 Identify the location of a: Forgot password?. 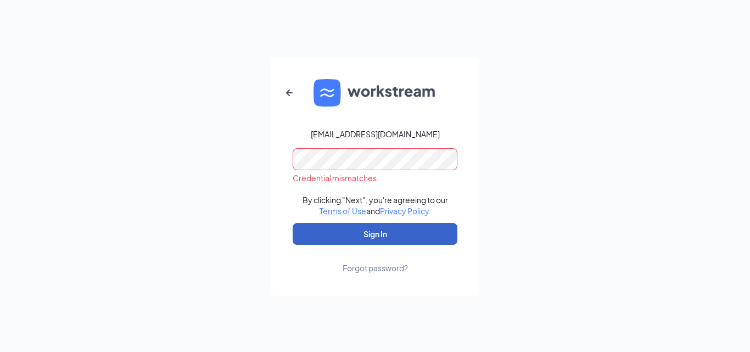
(375, 259).